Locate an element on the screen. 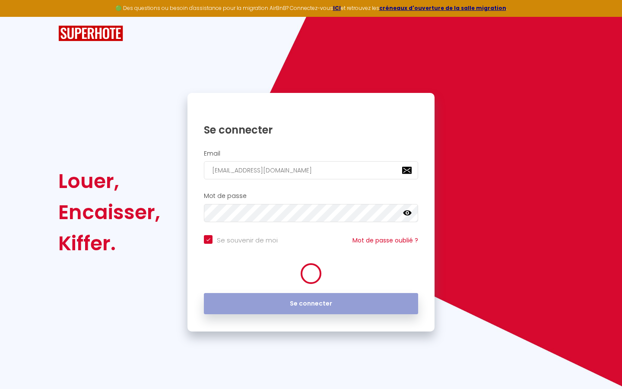 The width and height of the screenshot is (622, 389). div: Louer, is located at coordinates (109, 181).